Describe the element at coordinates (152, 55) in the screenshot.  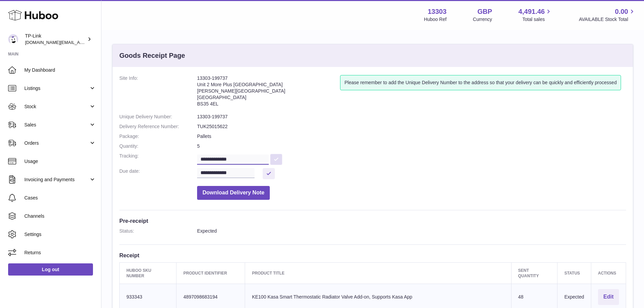
I see `h3: Goods Receipt Page` at that location.